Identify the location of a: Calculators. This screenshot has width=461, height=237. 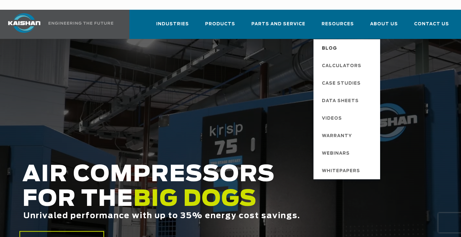
(348, 65).